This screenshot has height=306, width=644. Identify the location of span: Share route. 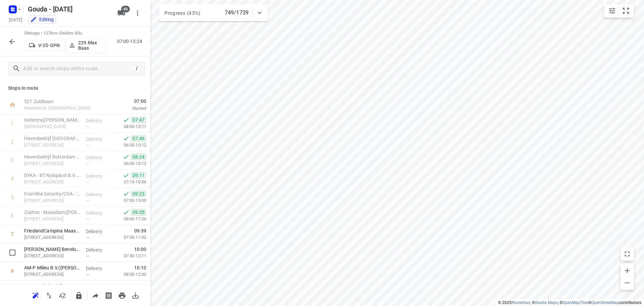
(95, 295).